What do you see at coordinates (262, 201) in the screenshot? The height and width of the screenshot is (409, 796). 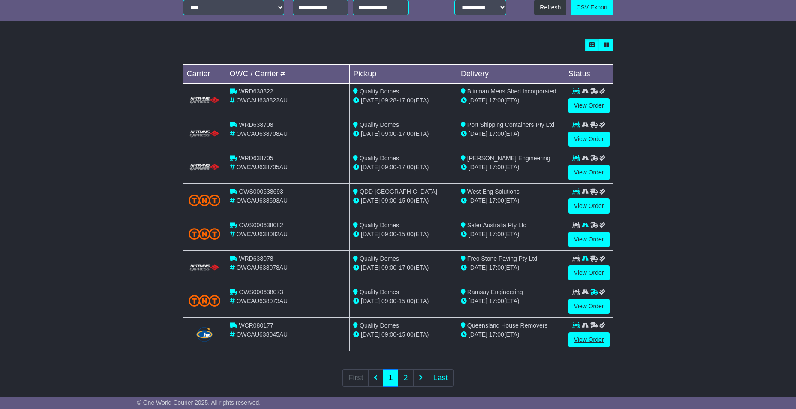 I see `span: OWCAU638693AU` at bounding box center [262, 201].